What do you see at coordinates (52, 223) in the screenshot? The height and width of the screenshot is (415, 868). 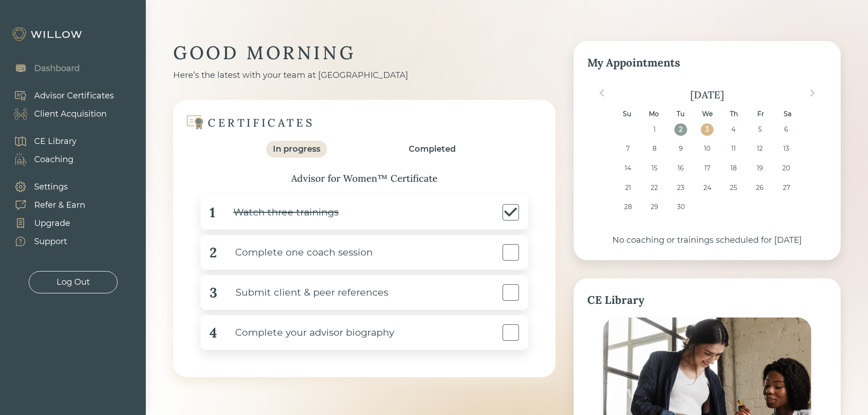 I see `div: Upgrade` at bounding box center [52, 223].